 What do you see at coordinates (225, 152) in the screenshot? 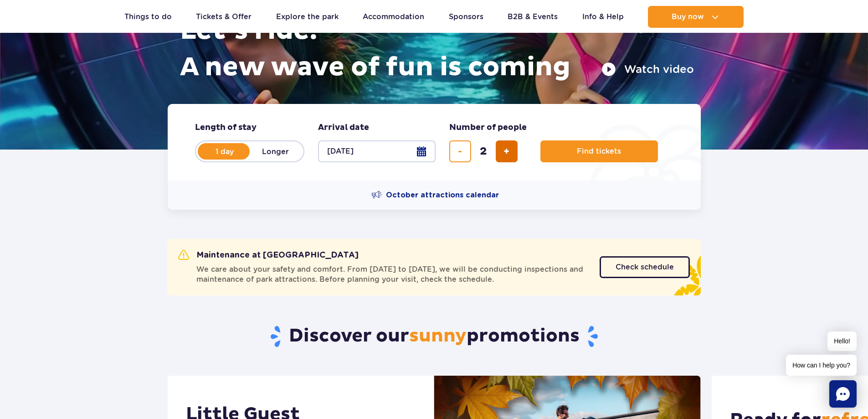
I see `label: 1 day` at bounding box center [225, 152].